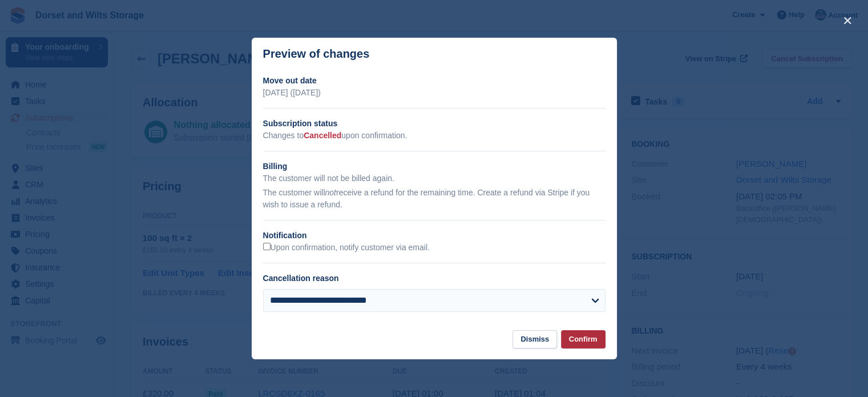  I want to click on button: Confirm, so click(583, 339).